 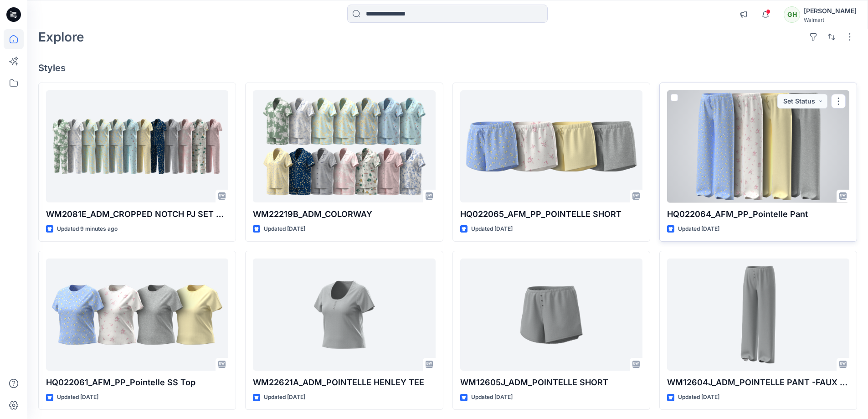 What do you see at coordinates (87, 229) in the screenshot?
I see `p: Updated 9 minutes ago` at bounding box center [87, 229].